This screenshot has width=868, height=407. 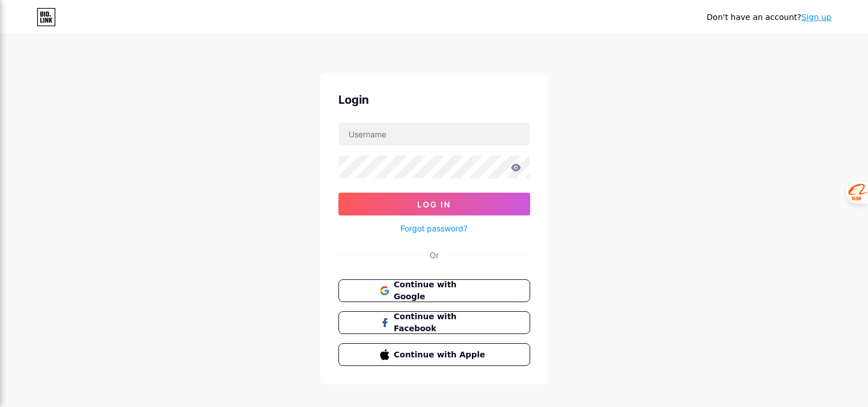 I want to click on a: Continue with Apple, so click(x=434, y=355).